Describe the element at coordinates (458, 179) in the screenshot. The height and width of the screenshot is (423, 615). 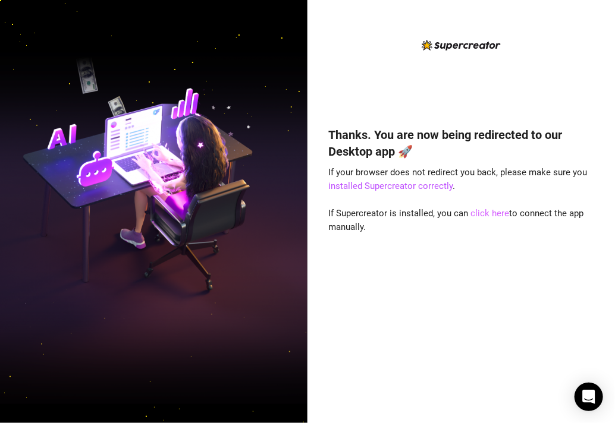
I see `span: If your browser does not redirect you back, please make sure you .` at that location.